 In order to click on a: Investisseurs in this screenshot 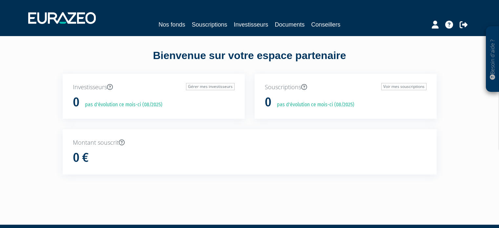, I will do `click(251, 25)`.